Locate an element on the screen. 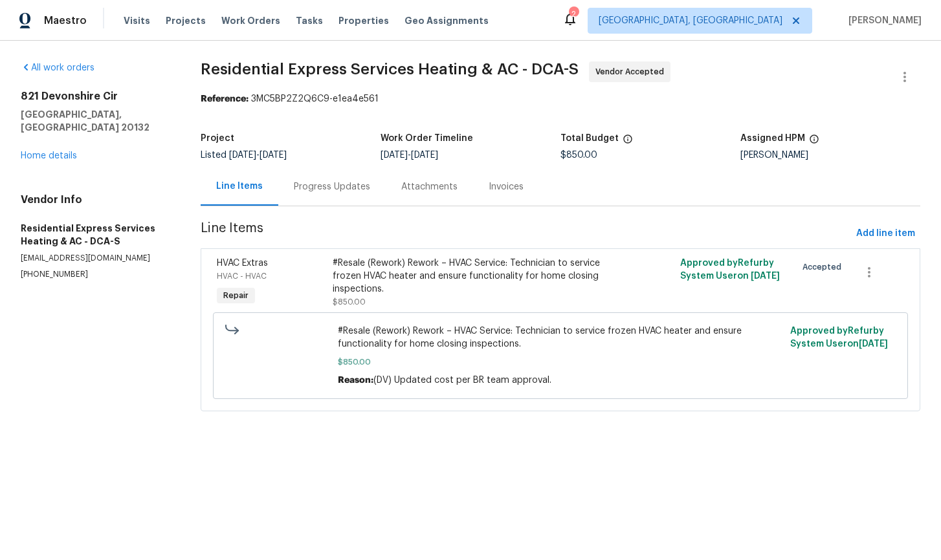 The height and width of the screenshot is (560, 941). span: Accepted is located at coordinates (825, 267).